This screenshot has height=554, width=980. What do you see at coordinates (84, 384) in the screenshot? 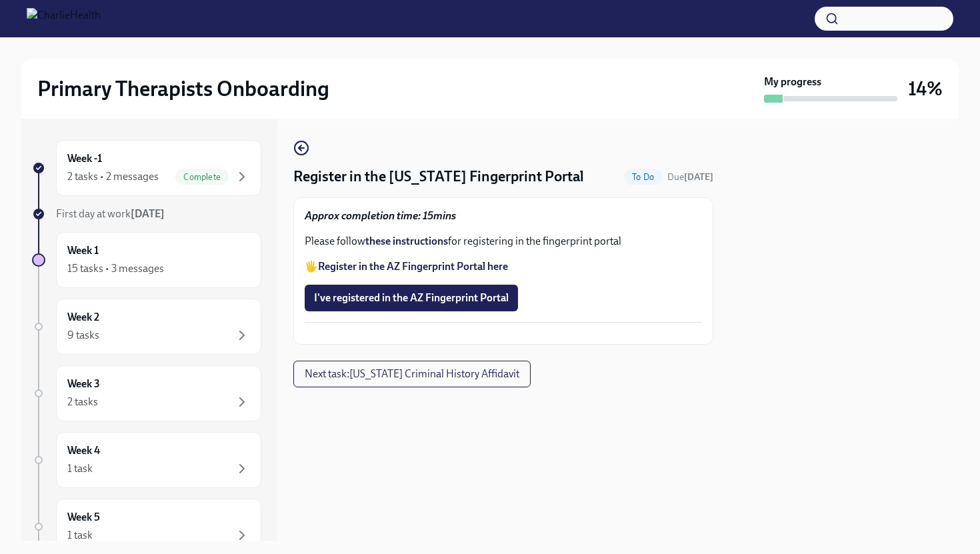
I see `h6: Week 3` at bounding box center [84, 384].